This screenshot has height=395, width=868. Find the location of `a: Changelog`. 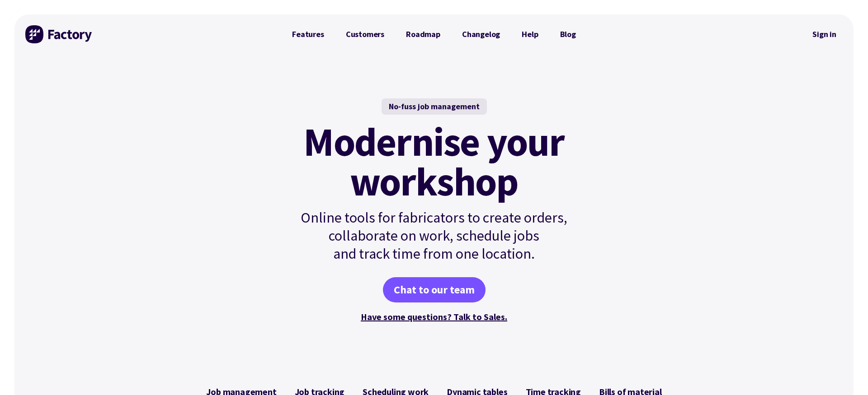

a: Changelog is located at coordinates (481, 35).